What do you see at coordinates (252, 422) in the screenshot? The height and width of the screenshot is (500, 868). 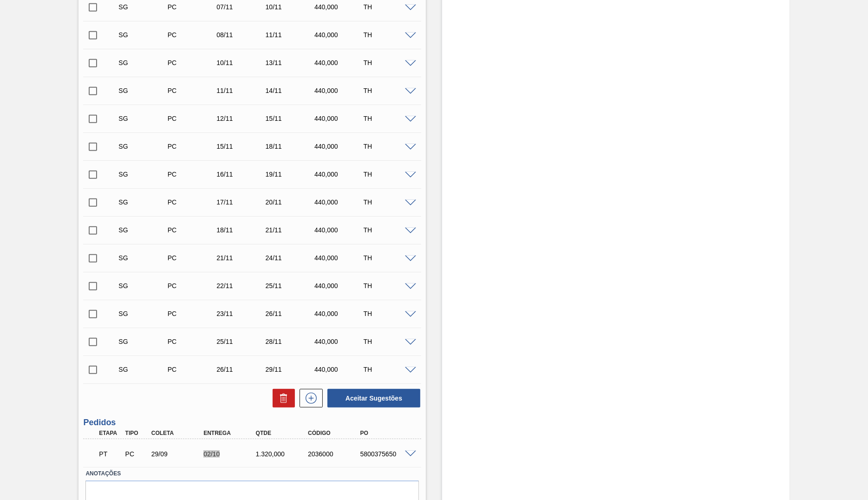 I see `h3: Pedidos` at bounding box center [252, 422].